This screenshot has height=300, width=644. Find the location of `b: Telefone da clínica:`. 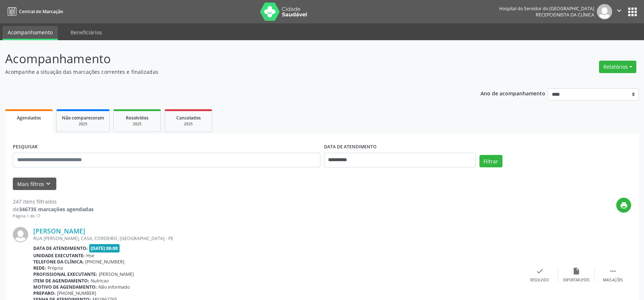

b: Telefone da clínica: is located at coordinates (58, 262).